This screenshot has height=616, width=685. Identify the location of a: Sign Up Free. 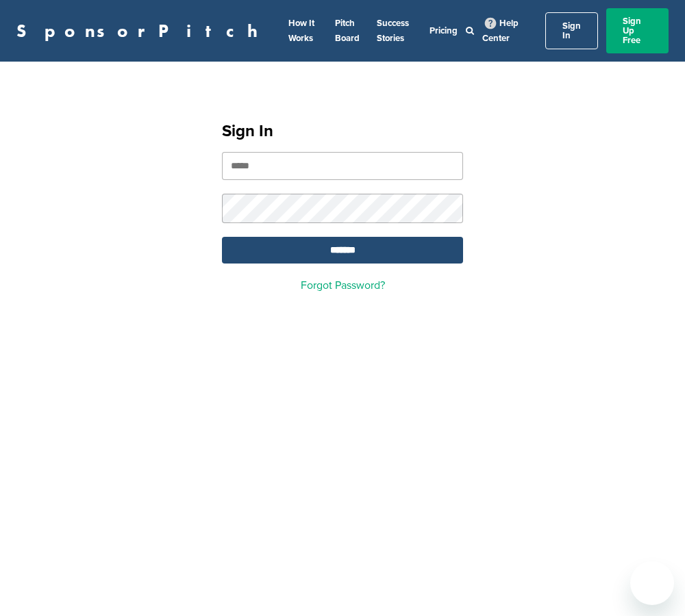
(637, 31).